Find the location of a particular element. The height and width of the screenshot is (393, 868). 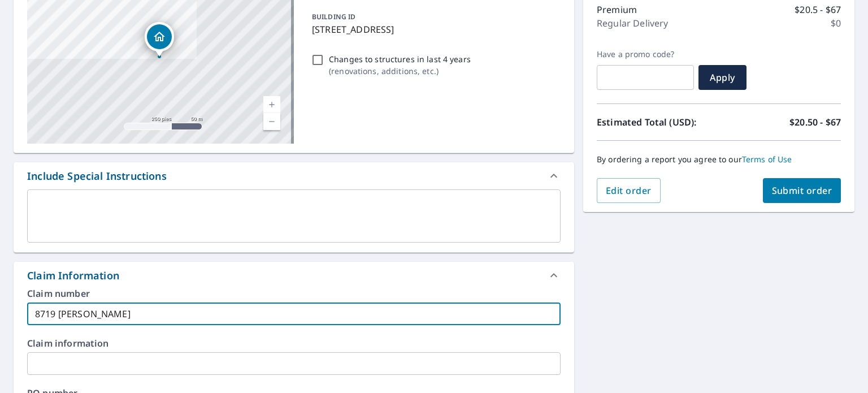

div: Dropped pin, building 1, Residential property, 1997 S Broadway Grand Junction, CO 81507 is located at coordinates (159, 39).